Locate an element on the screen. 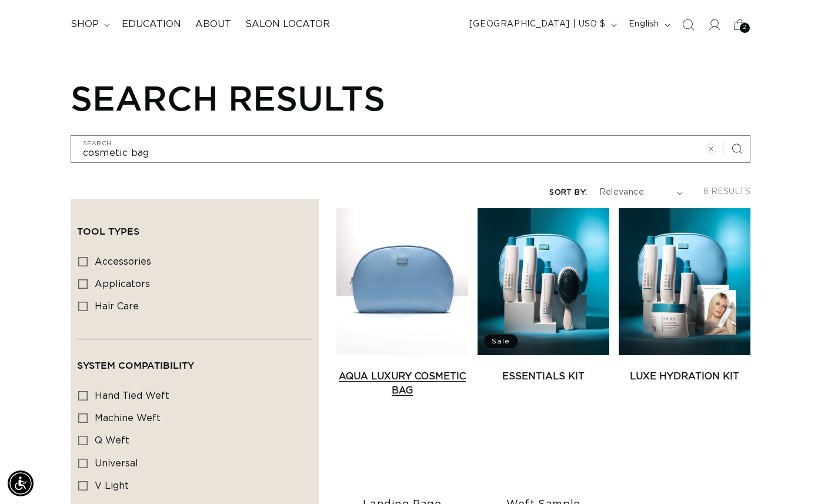  summary: Search is located at coordinates (688, 25).